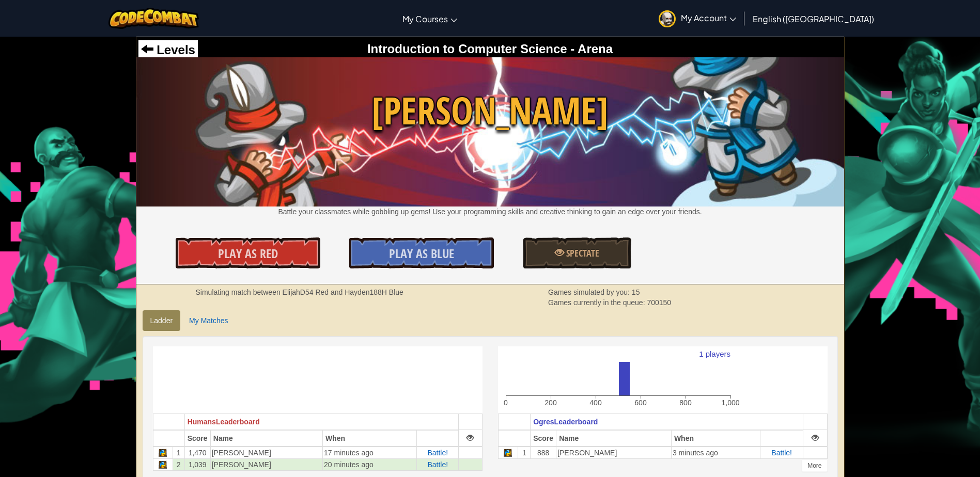 Image resolution: width=980 pixels, height=477 pixels. Describe the element at coordinates (506, 403) in the screenshot. I see `text: 0` at that location.